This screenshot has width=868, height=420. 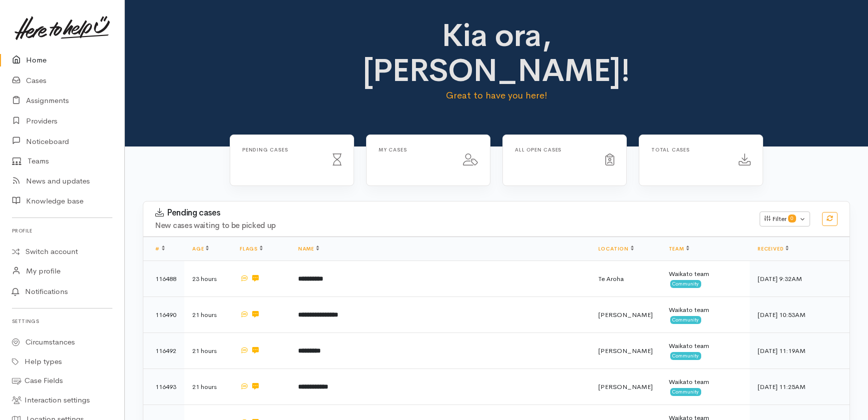 I want to click on td: 116493, so click(x=164, y=386).